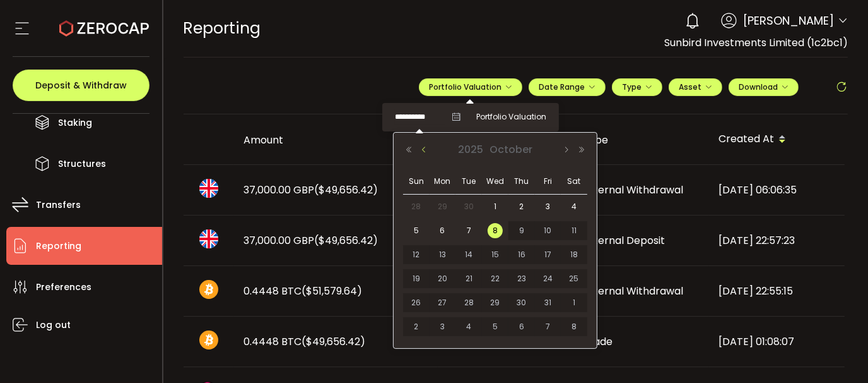 The height and width of the screenshot is (383, 868). Describe the element at coordinates (522, 181) in the screenshot. I see `th: Thu` at that location.